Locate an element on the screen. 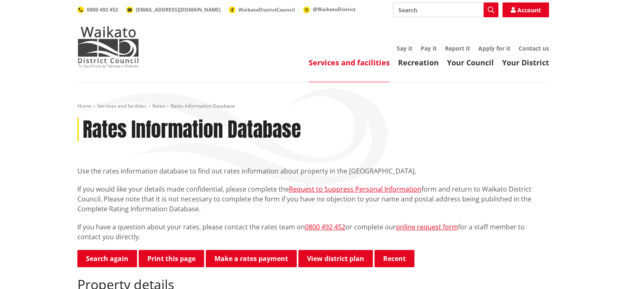 The width and height of the screenshot is (626, 289). a: Recreation is located at coordinates (418, 63).